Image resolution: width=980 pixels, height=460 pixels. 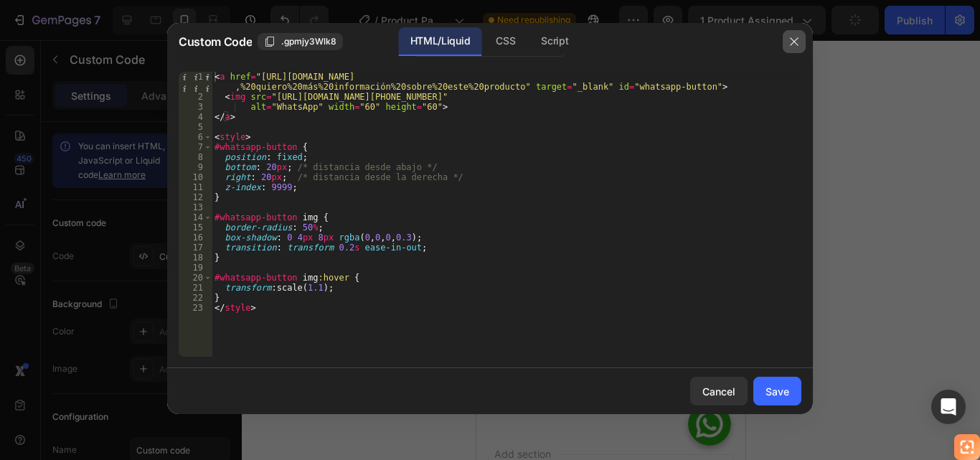 I want to click on span: Custom Code, so click(x=215, y=42).